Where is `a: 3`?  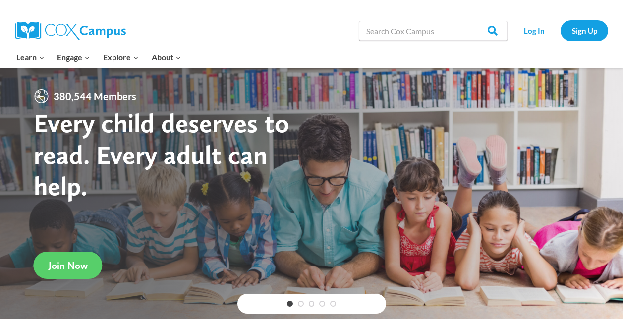
a: 3 is located at coordinates (312, 304).